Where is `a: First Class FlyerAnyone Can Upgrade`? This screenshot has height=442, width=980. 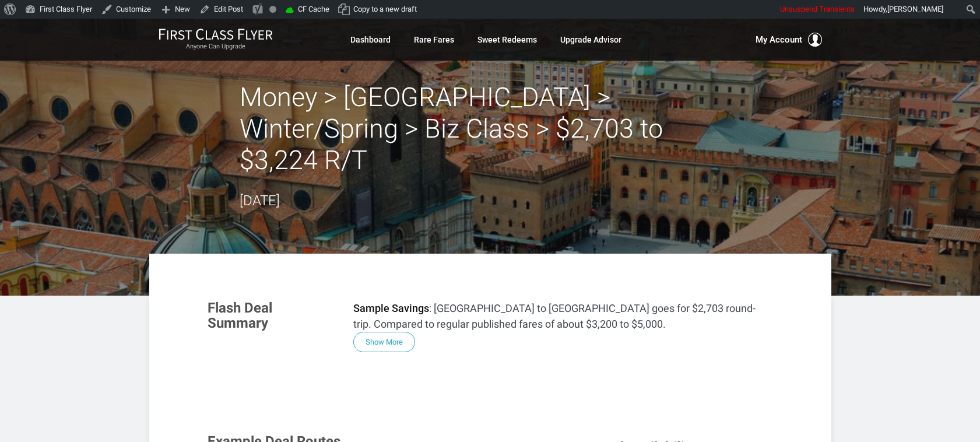
a: First Class FlyerAnyone Can Upgrade is located at coordinates (216, 40).